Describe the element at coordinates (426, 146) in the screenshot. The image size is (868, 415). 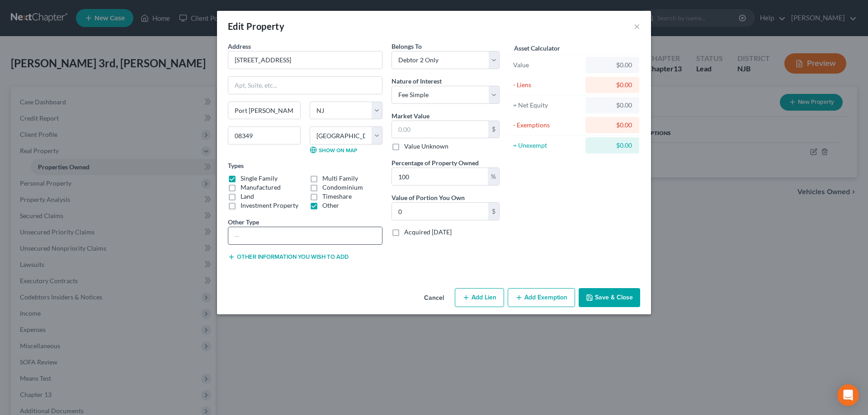
I see `label: Value Unknown` at that location.